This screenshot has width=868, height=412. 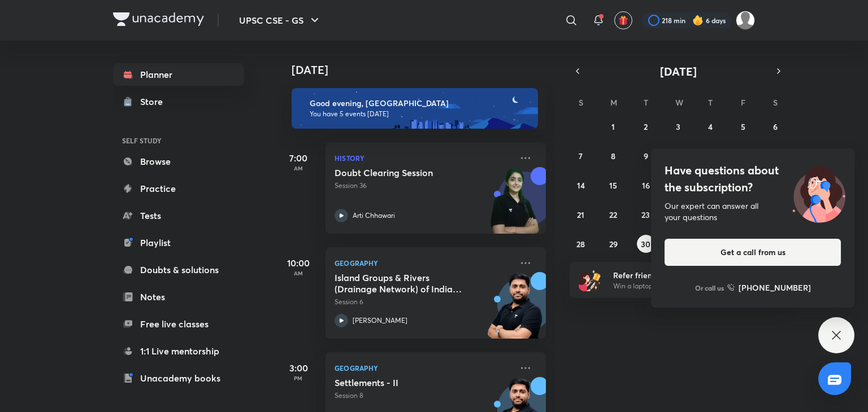 I want to click on button: Get a call from us, so click(x=752, y=253).